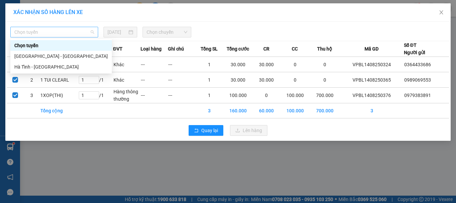 This screenshot has height=203, width=456. I want to click on td: 160.000, so click(238, 111).